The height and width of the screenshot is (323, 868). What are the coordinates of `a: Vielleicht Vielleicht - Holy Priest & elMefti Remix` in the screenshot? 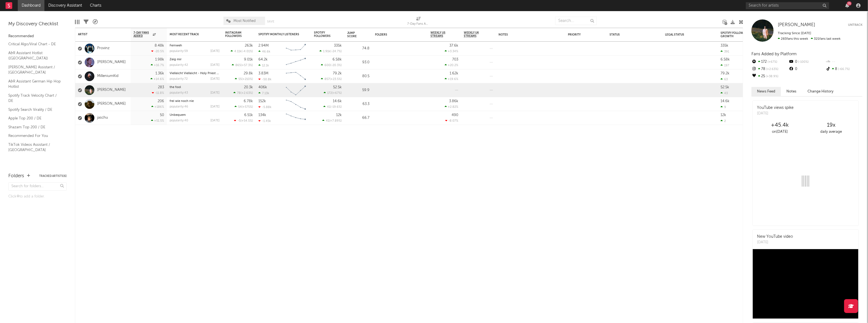 It's located at (205, 73).